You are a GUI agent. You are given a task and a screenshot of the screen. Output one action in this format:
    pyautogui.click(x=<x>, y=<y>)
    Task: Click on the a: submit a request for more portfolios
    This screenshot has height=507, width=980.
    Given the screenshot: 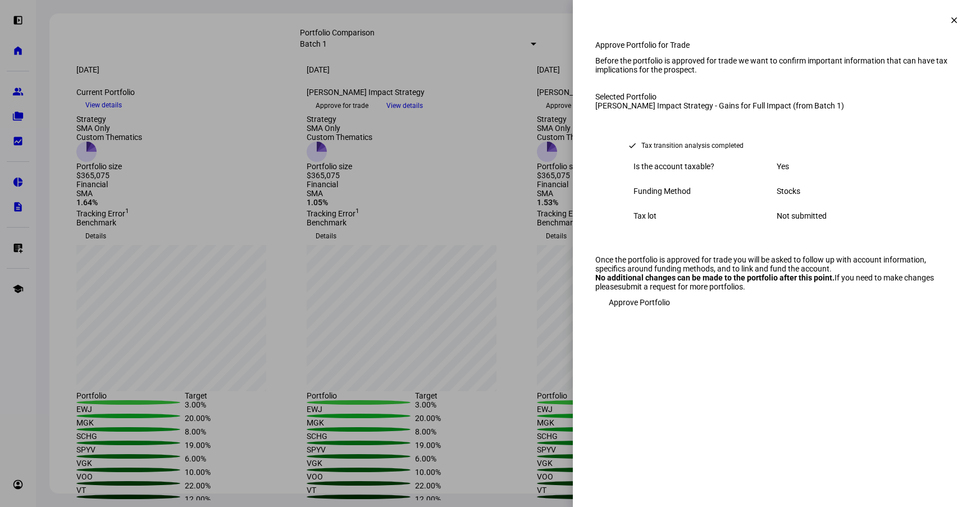 What is the action you would take?
    pyautogui.click(x=680, y=286)
    